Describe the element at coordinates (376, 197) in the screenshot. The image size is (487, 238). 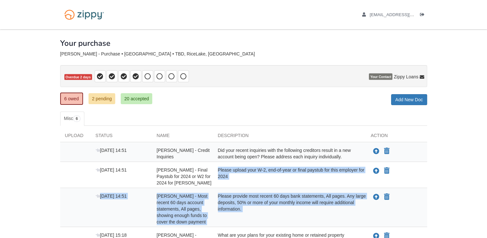
I see `button: Upload Timothy Tripp - Most recent 60 days account statements, All pages, showing enough funds to...` at that location.